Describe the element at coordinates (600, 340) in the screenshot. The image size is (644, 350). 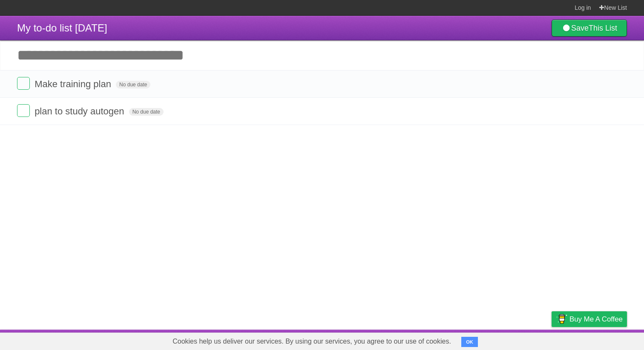
I see `a: Suggest a feature` at that location.